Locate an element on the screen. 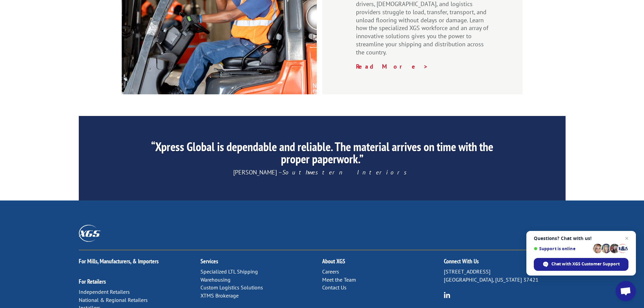 The width and height of the screenshot is (644, 308). h2: “Xpress Global is dependable and reliable. The material arrives on time with the proper paperwork.” is located at coordinates (322, 155).